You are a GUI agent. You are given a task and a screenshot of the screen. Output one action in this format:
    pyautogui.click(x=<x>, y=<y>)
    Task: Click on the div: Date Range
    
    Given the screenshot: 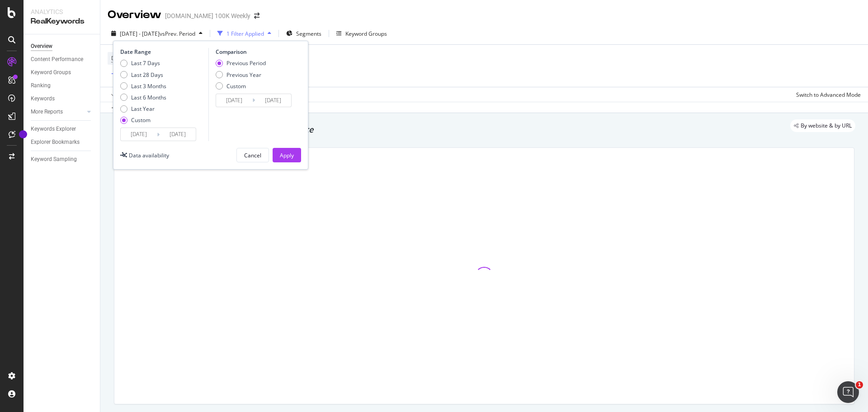 What is the action you would take?
    pyautogui.click(x=163, y=52)
    